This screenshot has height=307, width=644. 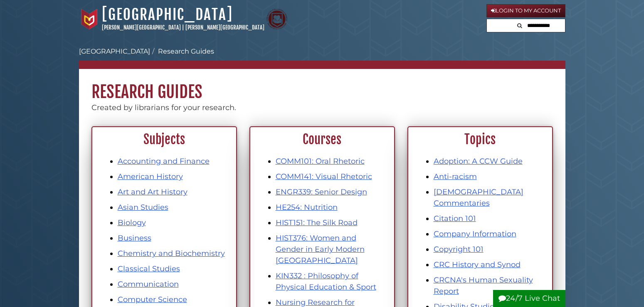 What do you see at coordinates (455, 176) in the screenshot?
I see `a: Anti-racism` at bounding box center [455, 176].